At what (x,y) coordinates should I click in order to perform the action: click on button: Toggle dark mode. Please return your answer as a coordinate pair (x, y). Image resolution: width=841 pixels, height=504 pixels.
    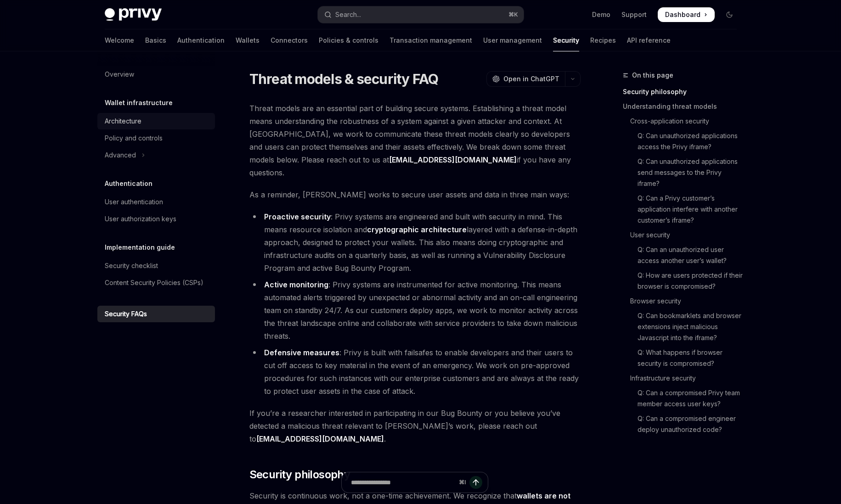
    Looking at the image, I should click on (730, 15).